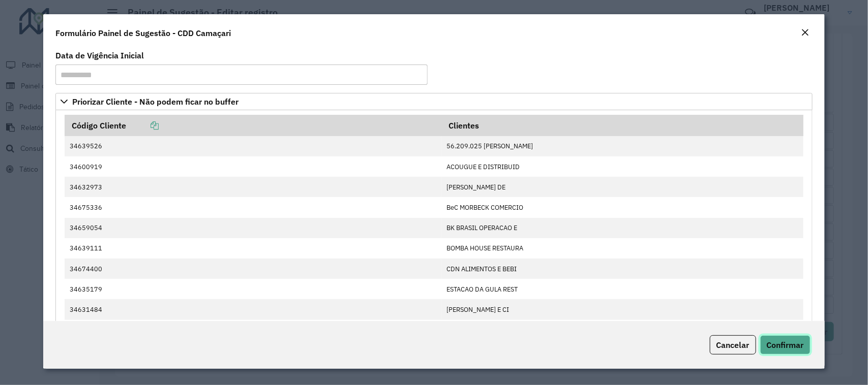 The width and height of the screenshot is (868, 385). I want to click on td: 34659054, so click(252, 228).